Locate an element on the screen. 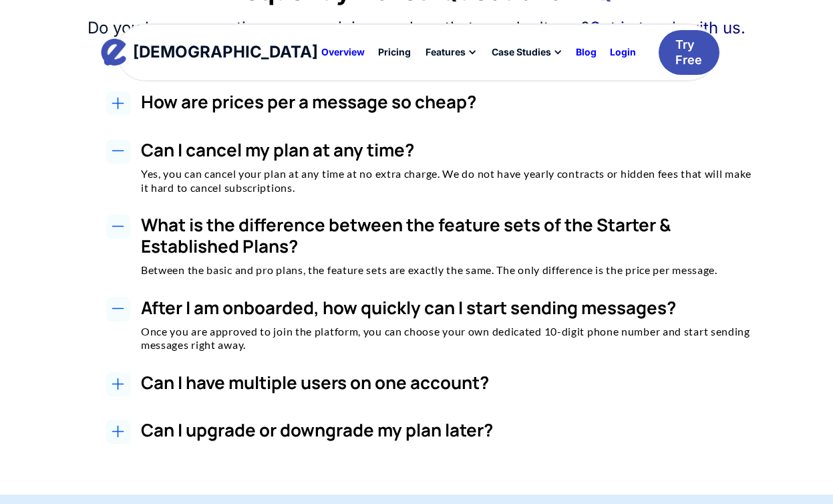  div: Overview is located at coordinates (343, 52).